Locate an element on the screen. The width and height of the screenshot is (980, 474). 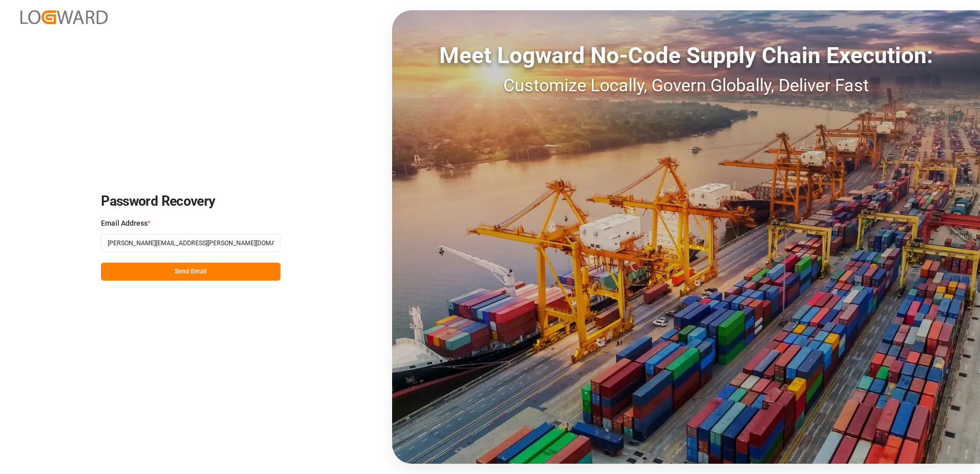
img: Logward_new_orange.png is located at coordinates (64, 17).